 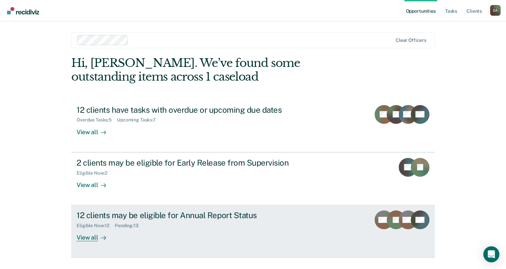 I want to click on div: 12 clients have tasks with overdue or upcoming due dates, so click(x=194, y=110).